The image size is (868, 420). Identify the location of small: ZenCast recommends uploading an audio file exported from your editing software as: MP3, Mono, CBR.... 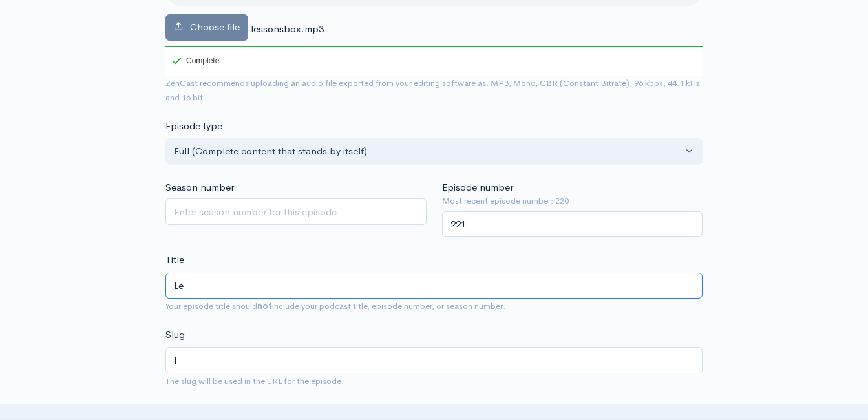
(432, 91).